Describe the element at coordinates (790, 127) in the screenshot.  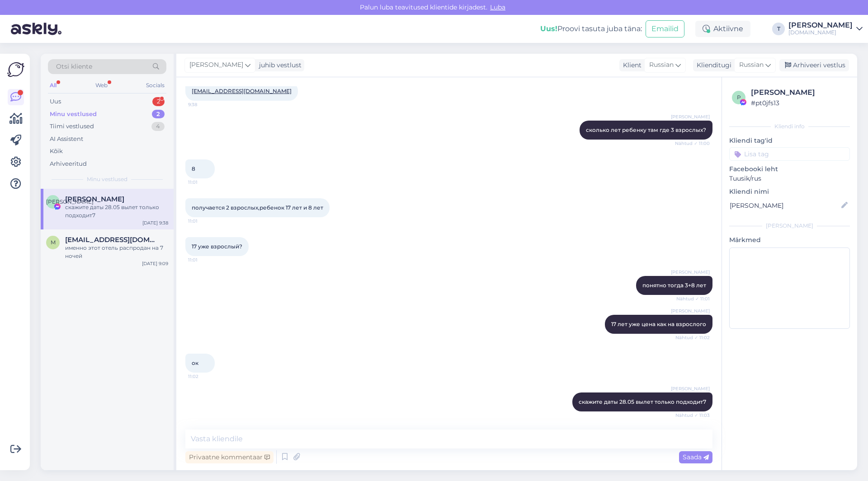
I see `div: Kliendi info` at that location.